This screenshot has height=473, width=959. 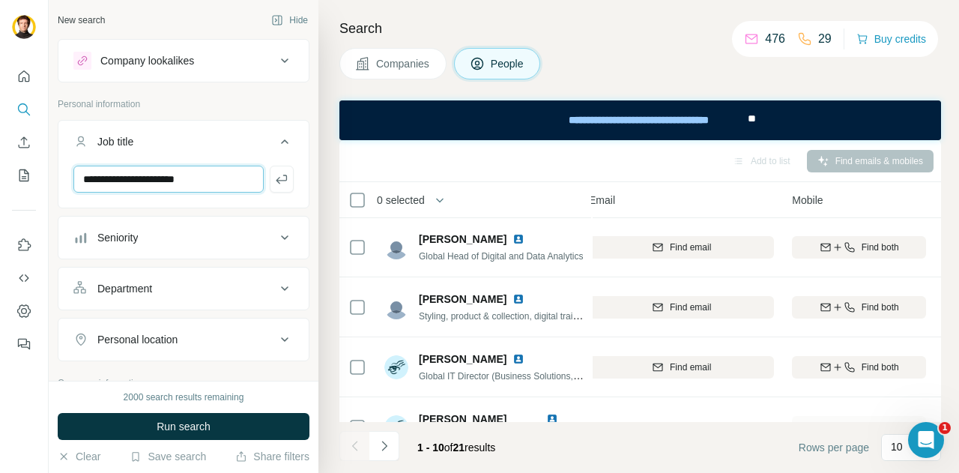 I want to click on button: Share filters, so click(x=272, y=456).